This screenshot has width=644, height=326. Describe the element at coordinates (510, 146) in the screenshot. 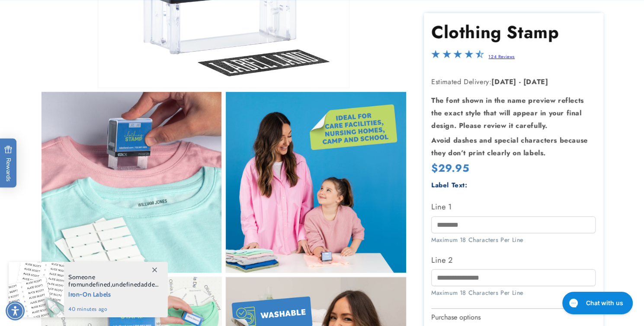

I see `strong: Avoid dashes and special characters because they don’t print clearly on labels.` at that location.